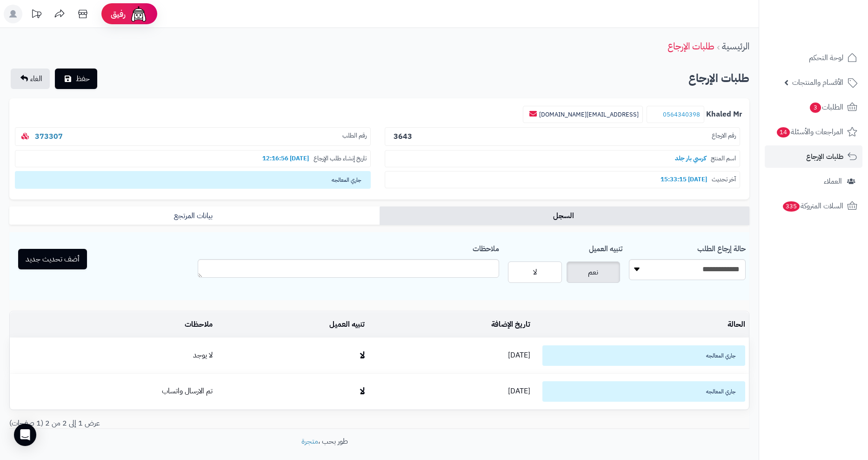 This screenshot has height=460, width=868. Describe the element at coordinates (403, 137) in the screenshot. I see `b: 3643` at that location.